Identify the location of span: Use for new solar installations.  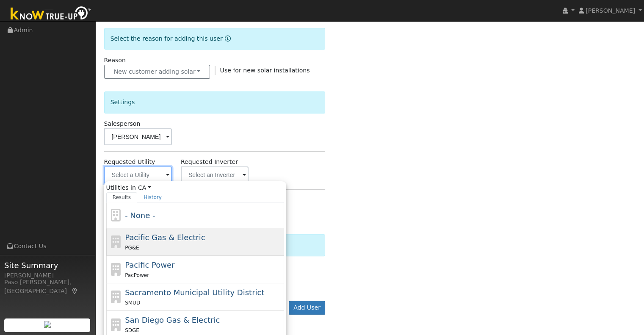
(265, 70).